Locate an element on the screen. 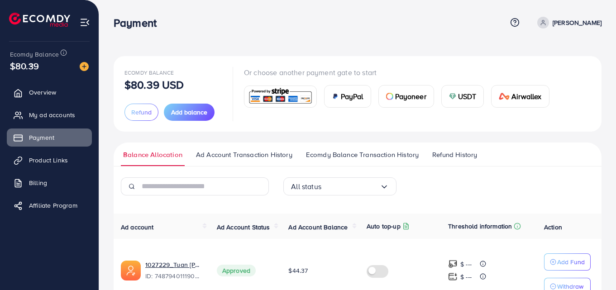 The image size is (616, 290). span: Payoneer is located at coordinates (410, 96).